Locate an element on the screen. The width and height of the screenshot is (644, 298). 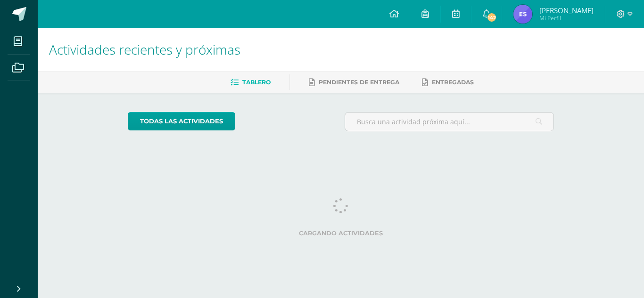
label: Cargando actividades is located at coordinates (341, 233).